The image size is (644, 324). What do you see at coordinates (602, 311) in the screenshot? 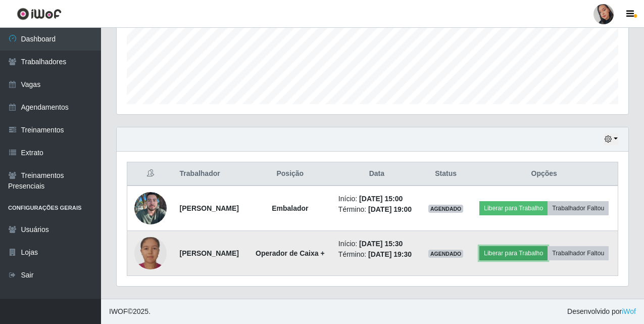
I see `span: Desenvolvido por` at bounding box center [602, 311].